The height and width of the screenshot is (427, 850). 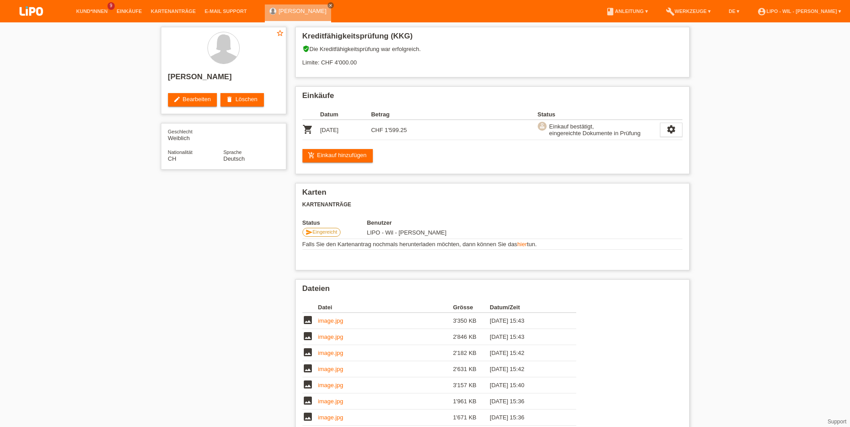 I want to click on div: Einkauf bestätigt, eingereichte Dokumente in Prüfung, so click(x=594, y=130).